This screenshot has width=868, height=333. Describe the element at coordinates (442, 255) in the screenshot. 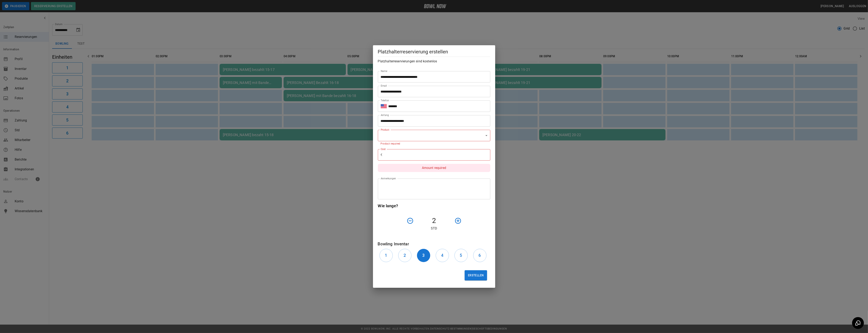

I see `h6: 4` at that location.